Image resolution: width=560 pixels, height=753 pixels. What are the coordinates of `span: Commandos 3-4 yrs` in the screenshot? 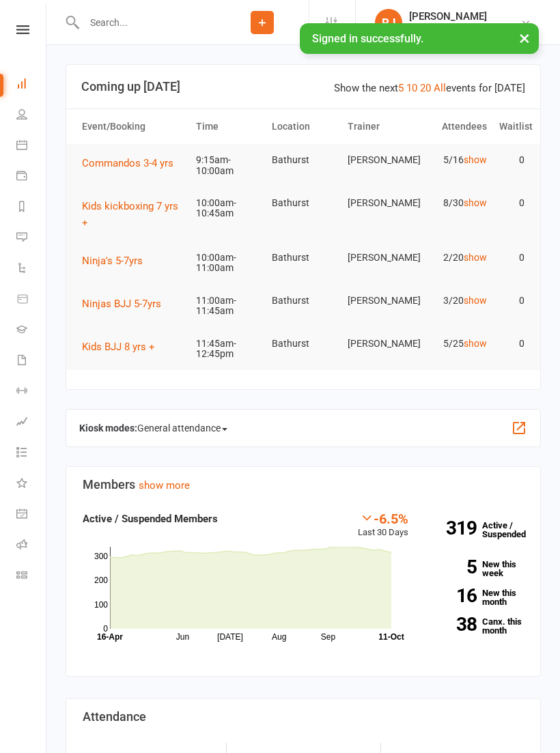 It's located at (128, 163).